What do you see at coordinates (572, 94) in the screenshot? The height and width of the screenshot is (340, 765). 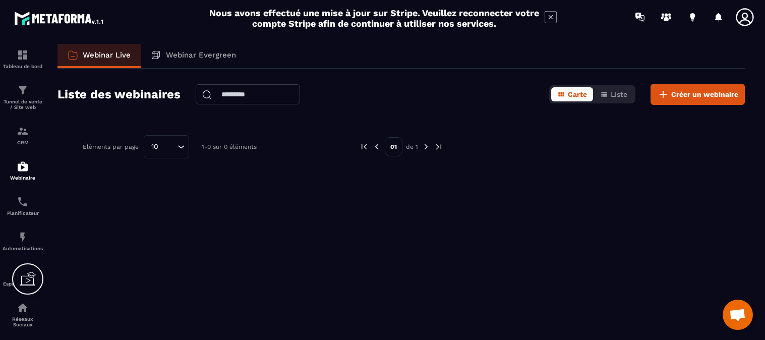 I see `button: Carte` at bounding box center [572, 94].